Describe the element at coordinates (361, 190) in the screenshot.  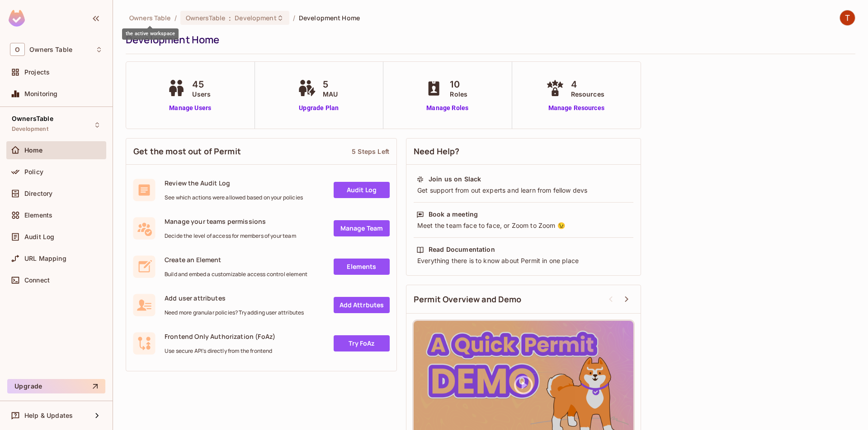
I see `a: Audit Log` at that location.